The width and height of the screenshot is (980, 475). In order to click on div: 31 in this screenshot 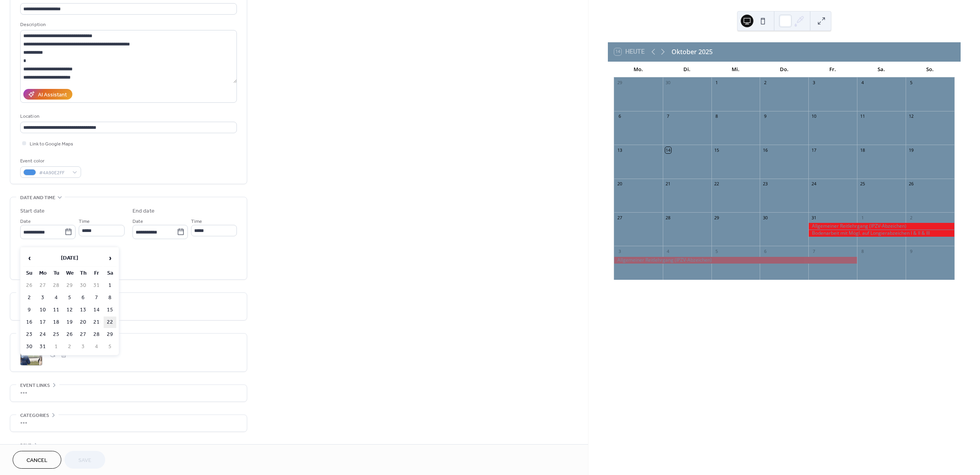, I will do `click(813, 217)`.